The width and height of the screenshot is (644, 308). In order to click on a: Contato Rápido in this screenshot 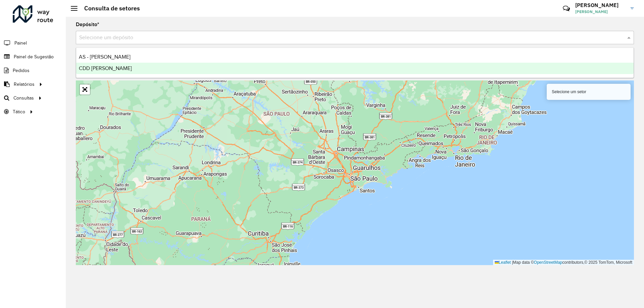, I will do `click(566, 9)`.